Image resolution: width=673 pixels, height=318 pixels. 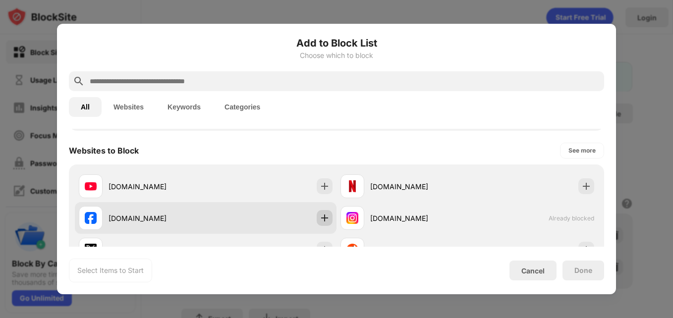 I want to click on div: Done, so click(x=583, y=271).